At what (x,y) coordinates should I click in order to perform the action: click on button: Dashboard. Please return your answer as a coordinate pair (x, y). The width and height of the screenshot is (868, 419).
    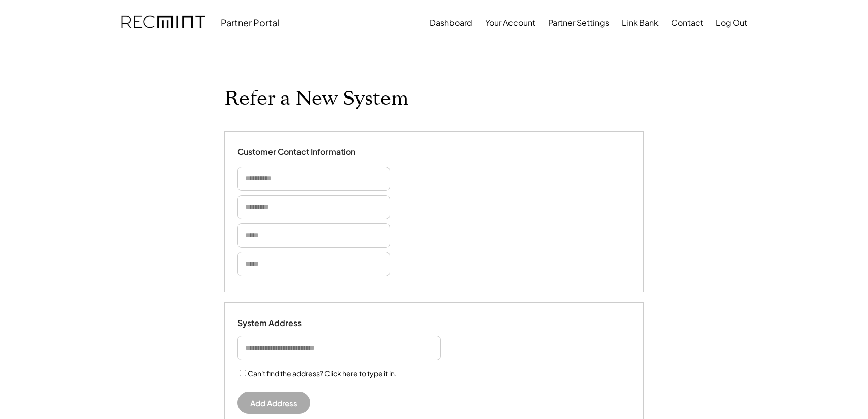
    Looking at the image, I should click on (451, 23).